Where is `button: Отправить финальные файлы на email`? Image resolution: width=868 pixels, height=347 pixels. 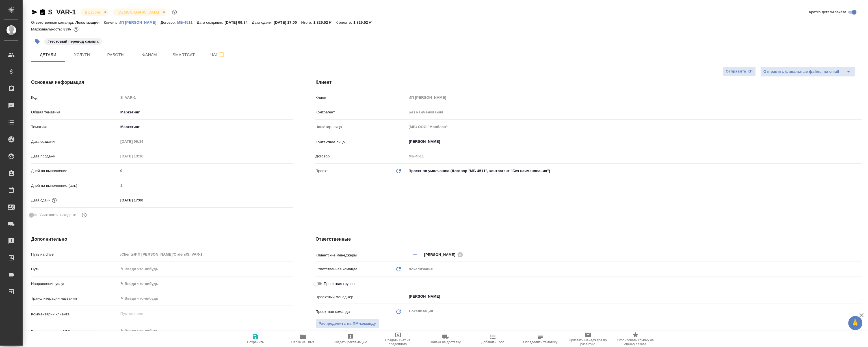
button: Отправить финальные файлы на email is located at coordinates (801, 71).